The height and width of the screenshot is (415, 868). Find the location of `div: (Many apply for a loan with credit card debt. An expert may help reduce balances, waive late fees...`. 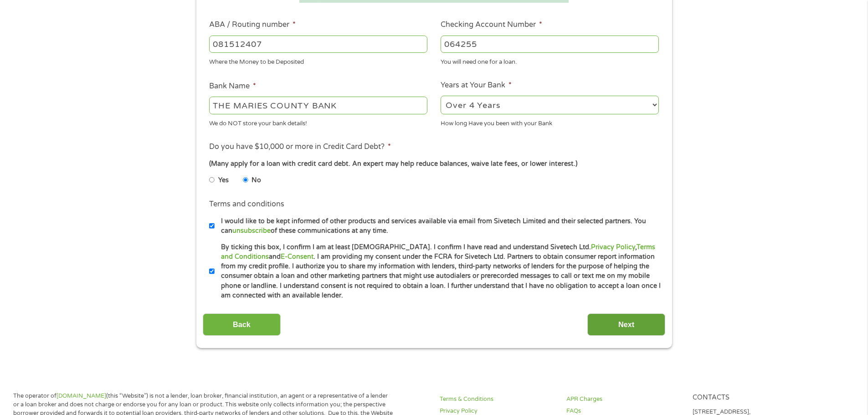

div: (Many apply for a loan with credit card debt. An expert may help reduce balances, waive late fees... is located at coordinates (434, 164).